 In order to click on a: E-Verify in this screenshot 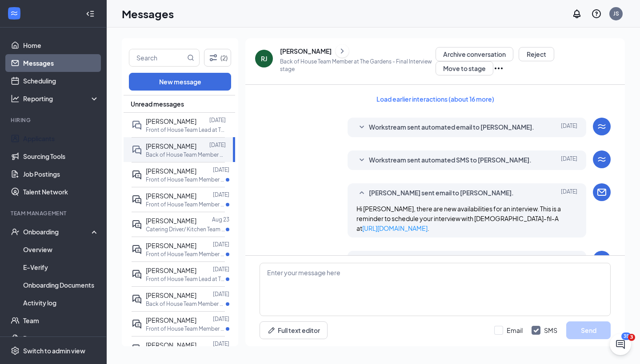, I will do `click(61, 267)`.